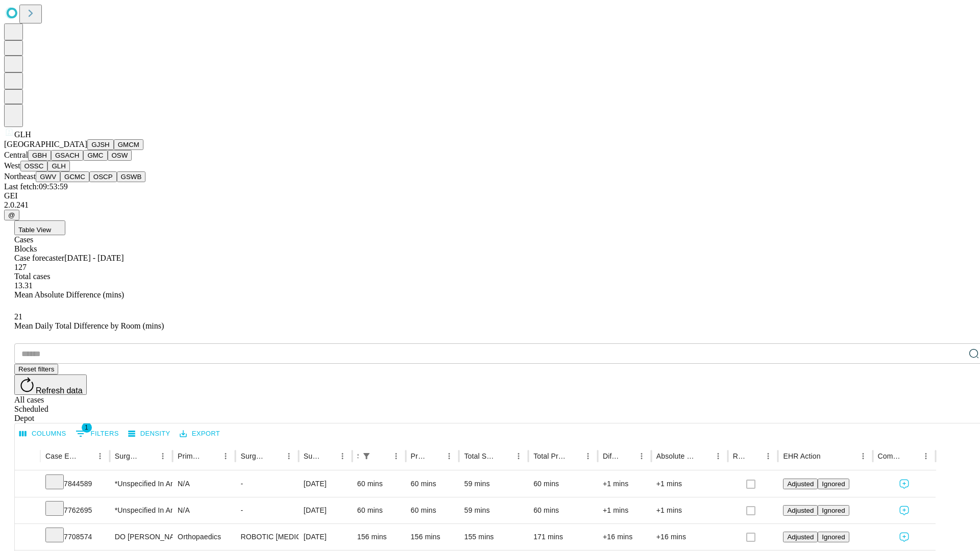  Describe the element at coordinates (358, 456) in the screenshot. I see `div: Scheduled In Room Duration` at that location.